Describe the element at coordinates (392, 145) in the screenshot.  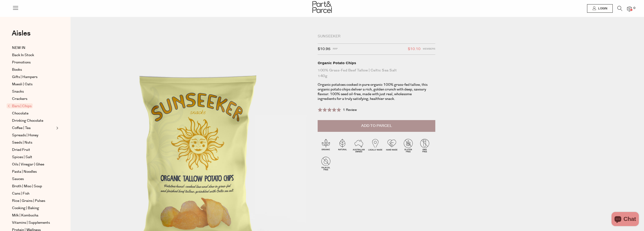
I see `img: P_P-ICONS-Live_Bec_V11_Handmade.svg` at that location.